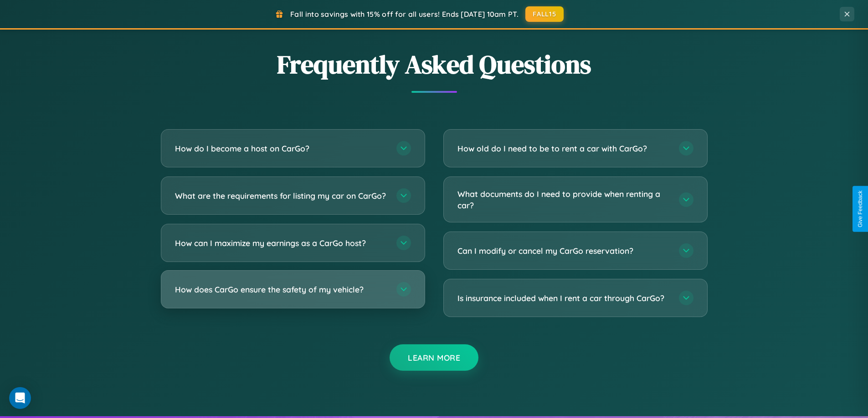 The width and height of the screenshot is (868, 418). Describe the element at coordinates (564, 298) in the screenshot. I see `h3: Is insurance included when I rent a car through CarGo?` at that location.